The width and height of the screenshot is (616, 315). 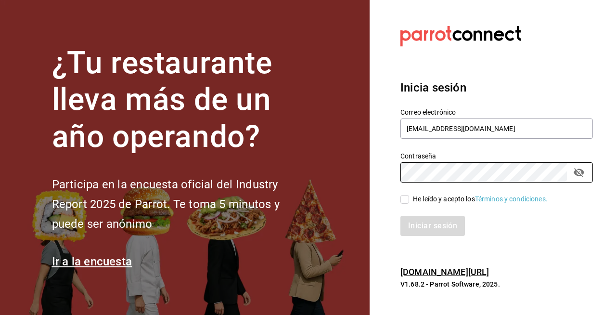 What do you see at coordinates (497, 284) in the screenshot?
I see `p: V1.68.2 - Parrot Software, 2025.` at bounding box center [497, 284].